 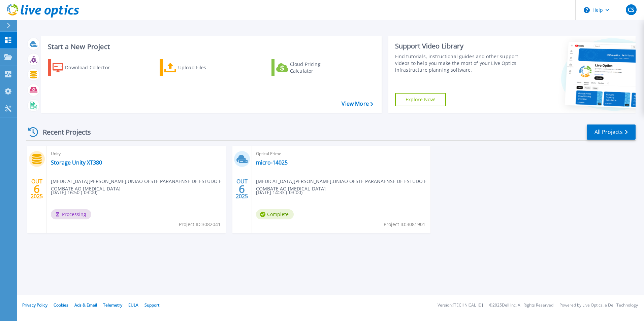 What do you see at coordinates (458, 63) in the screenshot?
I see `div: Find tutorials, instructional guides and other support videos to help you make the most of your L...` at bounding box center [458, 63].